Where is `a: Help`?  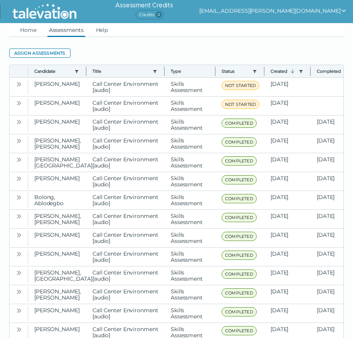
a: Help is located at coordinates (102, 30).